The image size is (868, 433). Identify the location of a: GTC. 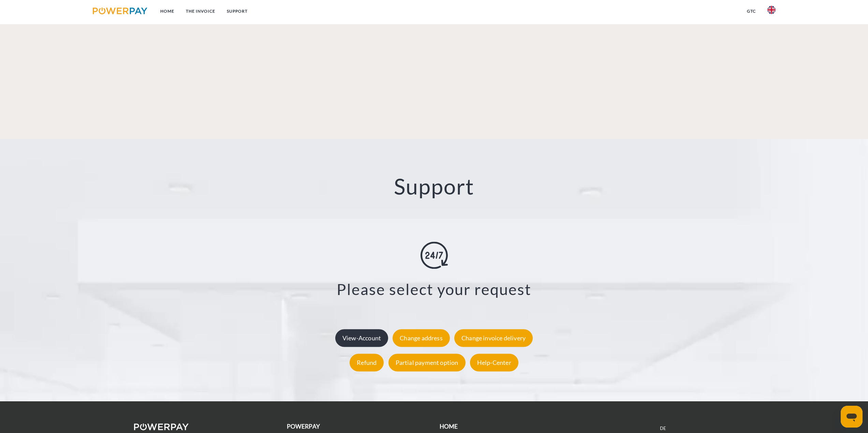
(751, 11).